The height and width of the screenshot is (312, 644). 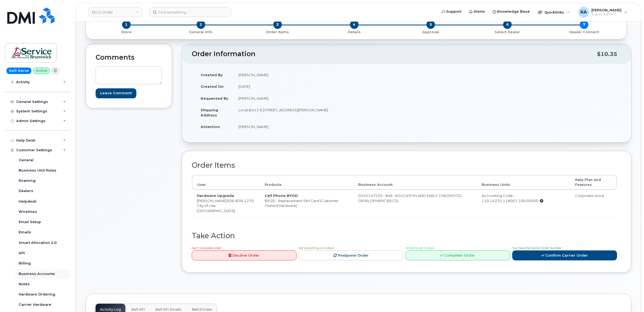 I want to click on span: 3, so click(x=278, y=24).